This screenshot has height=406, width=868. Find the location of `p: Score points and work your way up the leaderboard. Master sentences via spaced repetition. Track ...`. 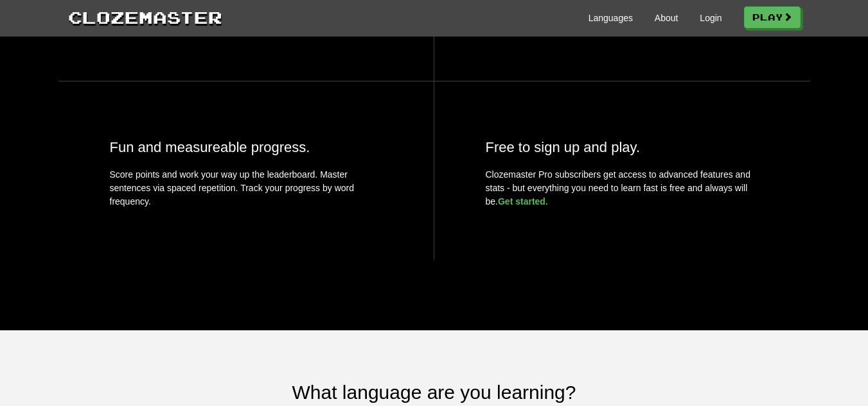

p: Score points and work your way up the leaderboard. Master sentences via spaced repetition. Track ... is located at coordinates (246, 188).